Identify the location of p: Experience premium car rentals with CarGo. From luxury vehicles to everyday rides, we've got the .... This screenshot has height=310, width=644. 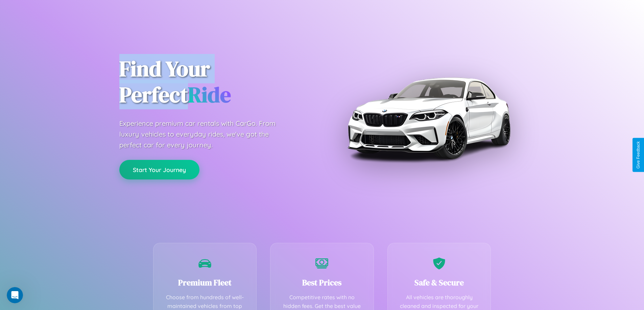
(204, 134).